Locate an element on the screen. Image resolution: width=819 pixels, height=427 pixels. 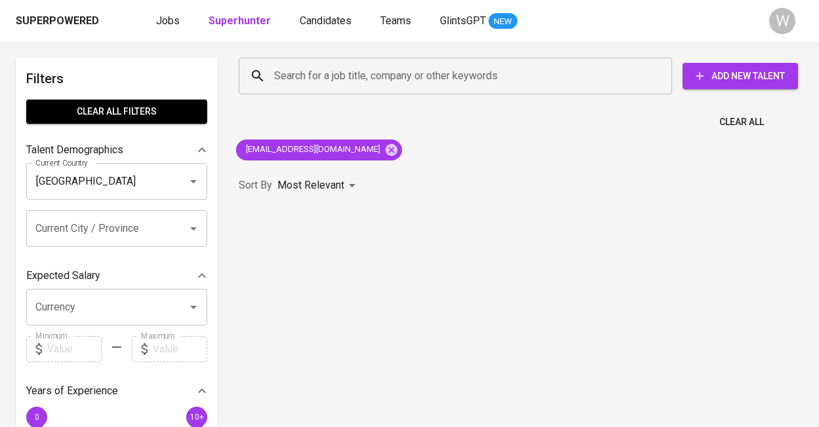
div: W is located at coordinates (782, 21).